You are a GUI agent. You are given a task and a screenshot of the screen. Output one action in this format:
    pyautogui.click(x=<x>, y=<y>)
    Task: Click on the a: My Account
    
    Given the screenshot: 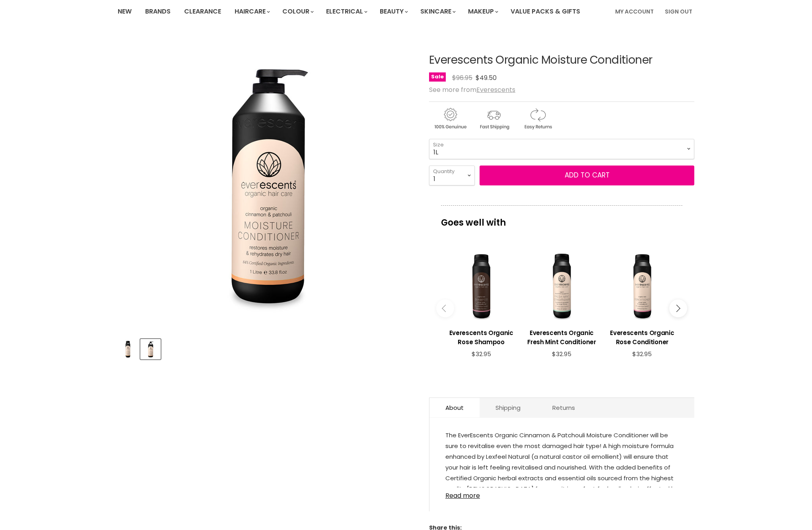 What is the action you would take?
    pyautogui.click(x=634, y=12)
    